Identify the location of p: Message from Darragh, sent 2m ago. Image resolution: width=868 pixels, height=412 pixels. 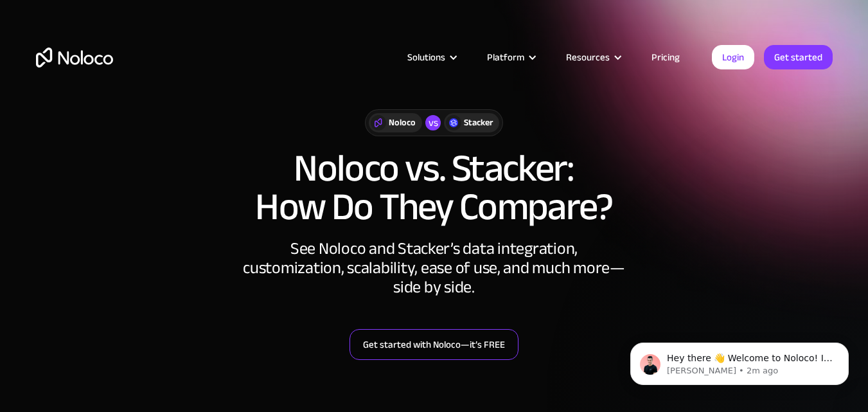
(139, 55).